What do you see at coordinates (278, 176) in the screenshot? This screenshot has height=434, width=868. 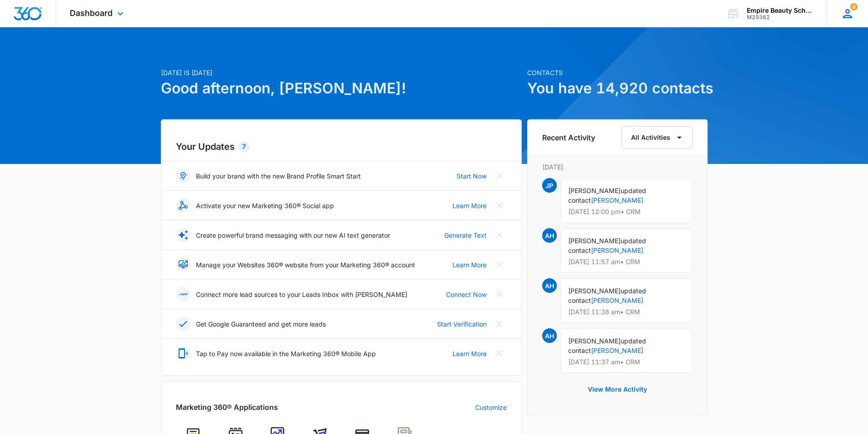 I see `p: Build your brand with the new Brand Profile Smart Start` at bounding box center [278, 176].